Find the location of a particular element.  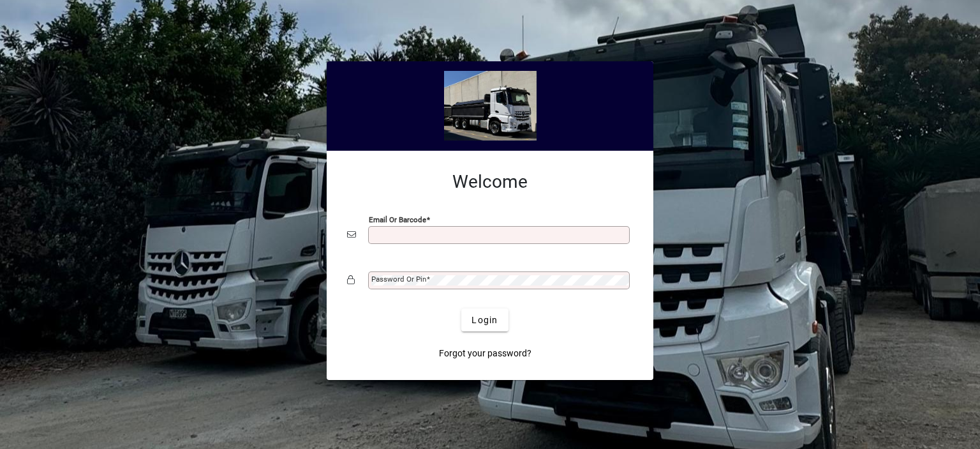

button: Login is located at coordinates (484, 320).